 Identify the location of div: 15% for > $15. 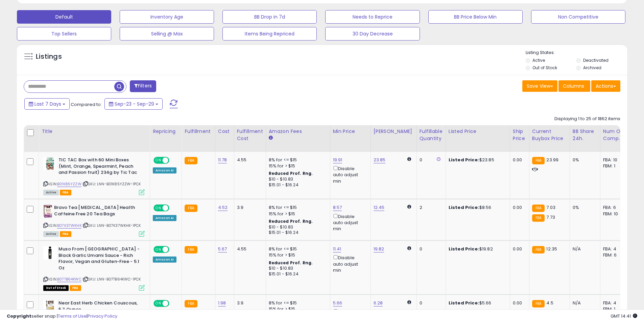
(297, 214).